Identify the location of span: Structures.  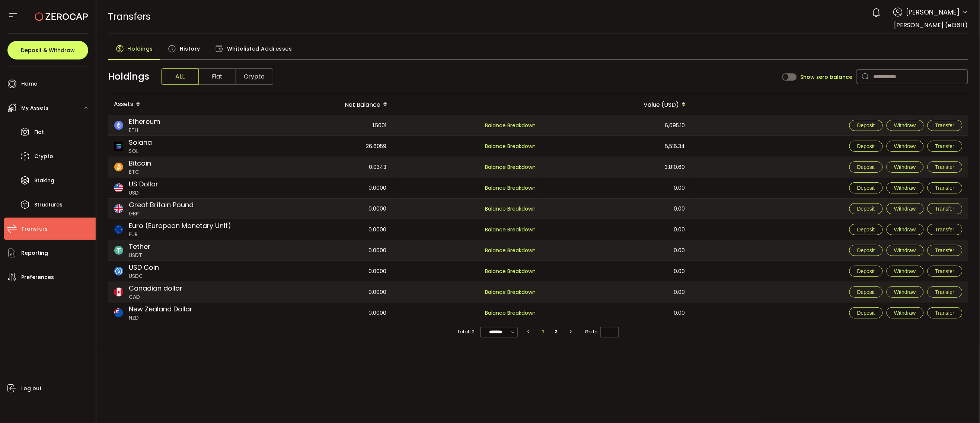
(48, 205).